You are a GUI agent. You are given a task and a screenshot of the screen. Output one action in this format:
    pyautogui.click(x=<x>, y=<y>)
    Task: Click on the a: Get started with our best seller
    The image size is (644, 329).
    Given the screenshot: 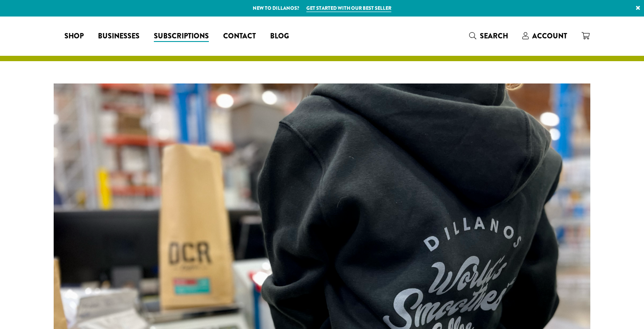 What is the action you would take?
    pyautogui.click(x=348, y=8)
    